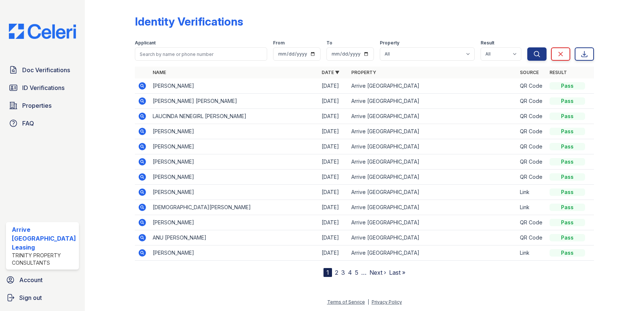  Describe the element at coordinates (350, 272) in the screenshot. I see `a: 4` at that location.